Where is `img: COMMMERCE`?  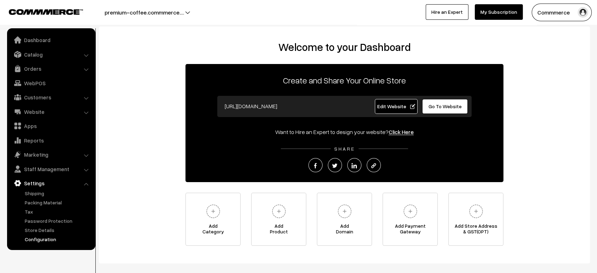 img: COMMMERCE is located at coordinates (46, 12).